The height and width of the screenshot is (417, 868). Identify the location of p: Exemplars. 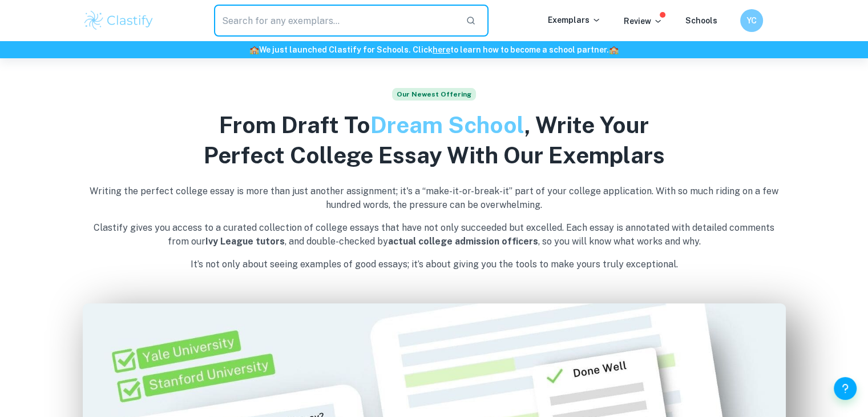
(574, 20).